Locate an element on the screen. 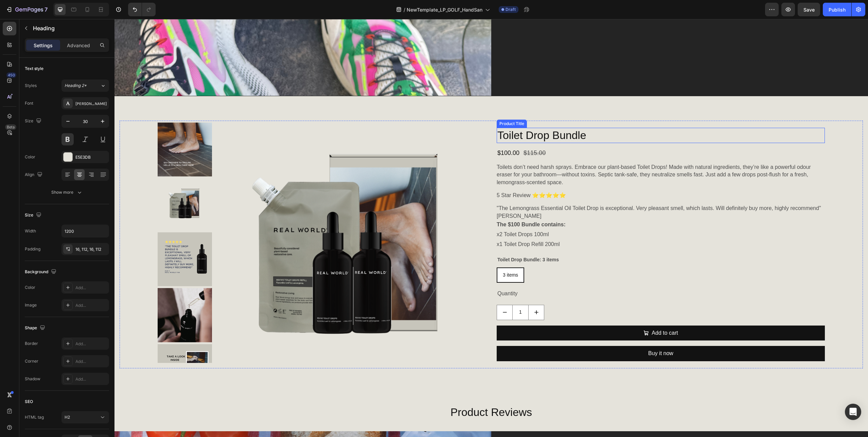  div: Buy it now is located at coordinates (547, 335).